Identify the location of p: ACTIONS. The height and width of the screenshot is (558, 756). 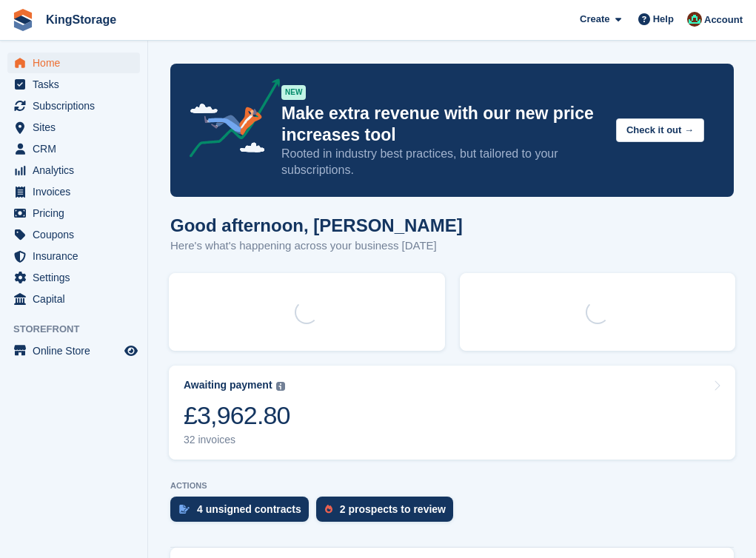
(451, 486).